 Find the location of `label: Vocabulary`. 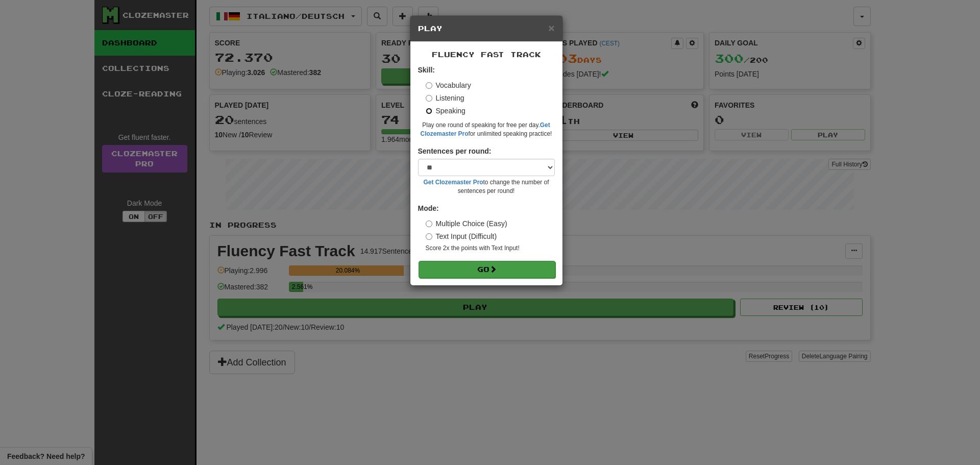

label: Vocabulary is located at coordinates (449, 85).